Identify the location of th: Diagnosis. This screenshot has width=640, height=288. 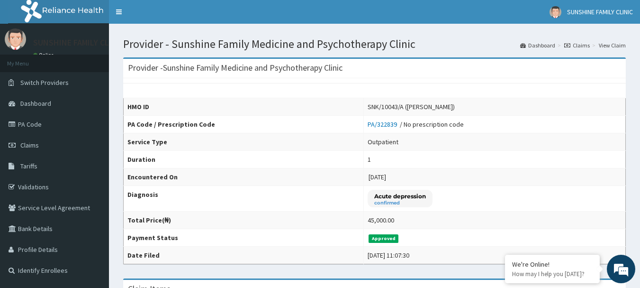
(244, 199).